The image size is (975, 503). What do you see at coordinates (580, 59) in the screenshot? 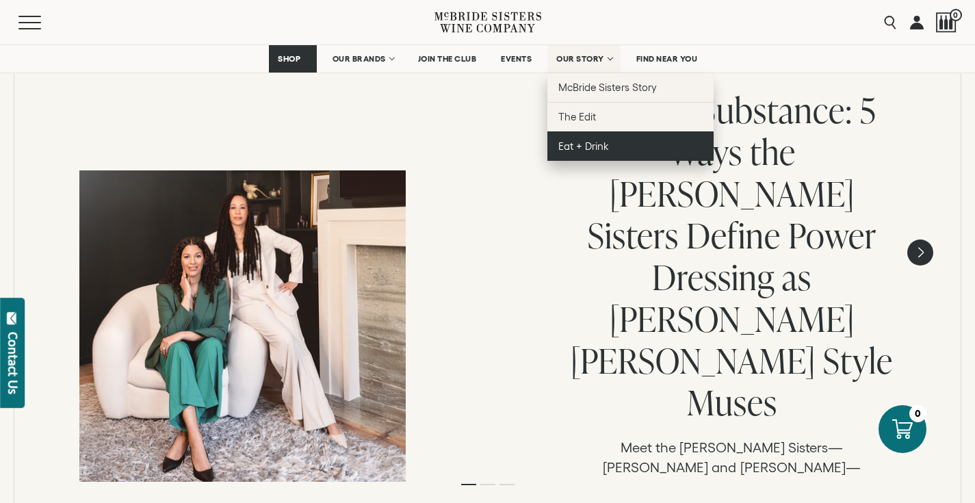
I see `span: OUR STORY` at bounding box center [580, 59].